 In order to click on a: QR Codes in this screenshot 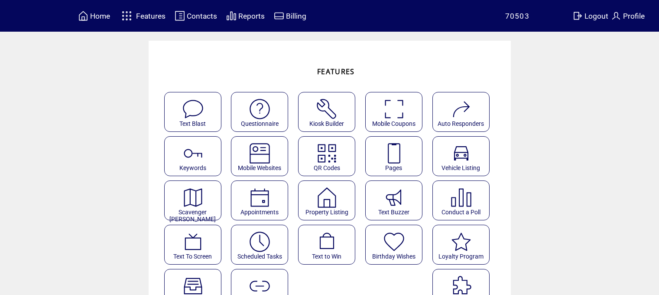, I will do `click(329, 156)`.